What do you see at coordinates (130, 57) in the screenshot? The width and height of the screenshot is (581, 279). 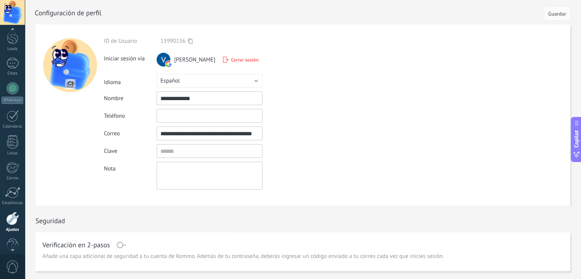 I see `div: Iniciar sesión vía` at bounding box center [130, 57].